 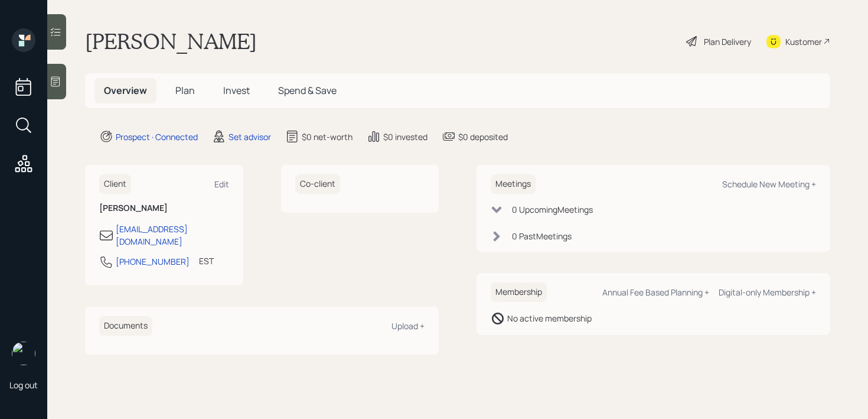 I want to click on span: Invest, so click(x=236, y=90).